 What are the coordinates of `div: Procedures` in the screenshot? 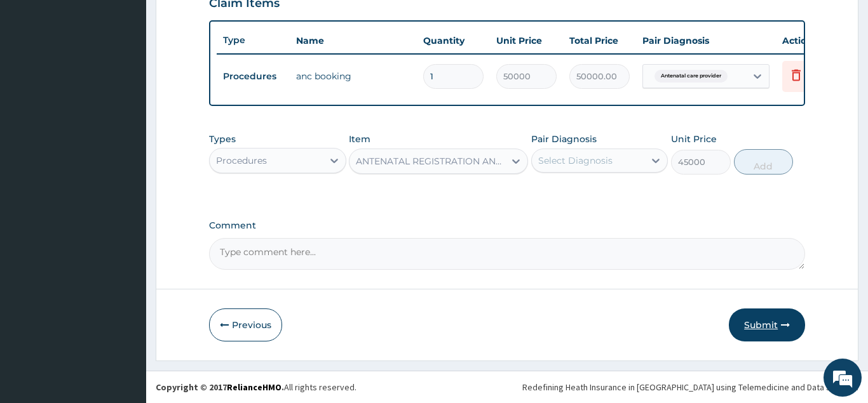 It's located at (242, 161).